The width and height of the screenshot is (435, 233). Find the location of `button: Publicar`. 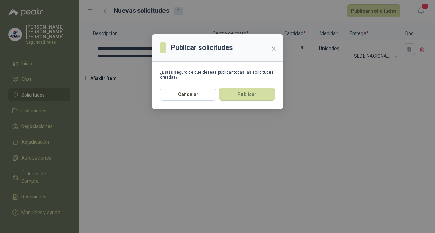

button: Publicar is located at coordinates (247, 94).